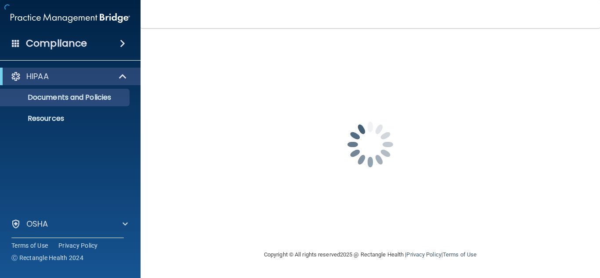 The image size is (600, 278). What do you see at coordinates (66, 119) in the screenshot?
I see `p: Resources` at bounding box center [66, 119].